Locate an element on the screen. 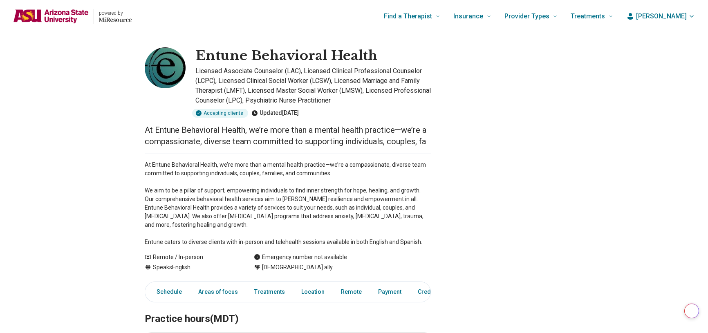 Image resolution: width=708 pixels, height=333 pixels. a: Treatments is located at coordinates (269, 292).